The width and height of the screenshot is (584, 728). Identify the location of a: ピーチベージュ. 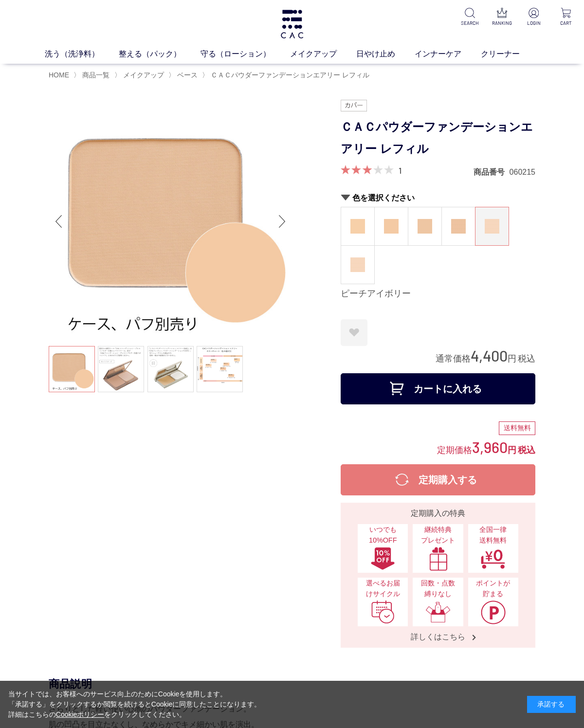
(358, 265).